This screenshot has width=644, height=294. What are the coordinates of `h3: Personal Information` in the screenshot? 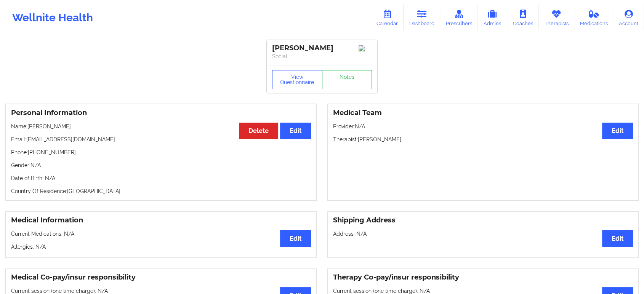 It's located at (161, 113).